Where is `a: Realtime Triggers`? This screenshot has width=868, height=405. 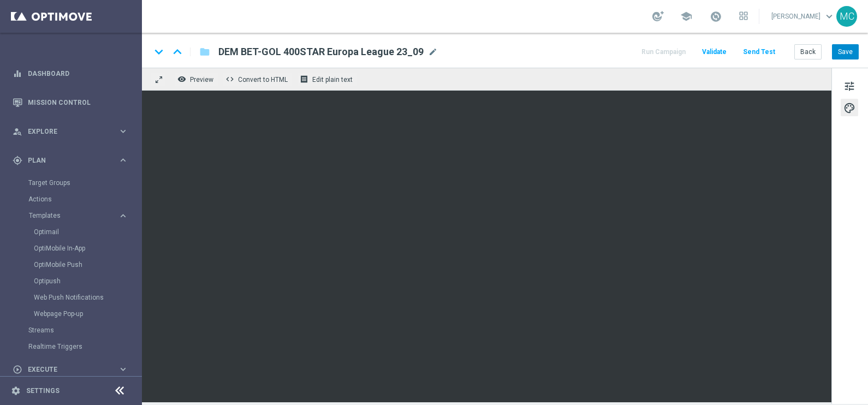 a: Realtime Triggers is located at coordinates (71, 347).